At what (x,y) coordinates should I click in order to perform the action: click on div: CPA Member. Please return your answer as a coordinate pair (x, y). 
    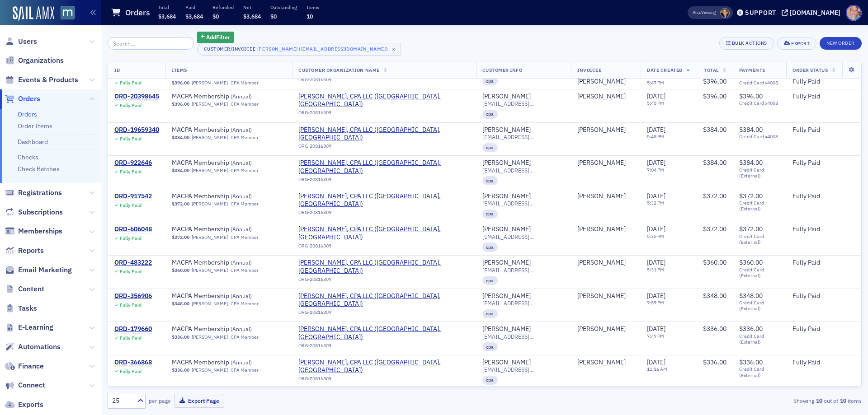
    Looking at the image, I should click on (244, 237).